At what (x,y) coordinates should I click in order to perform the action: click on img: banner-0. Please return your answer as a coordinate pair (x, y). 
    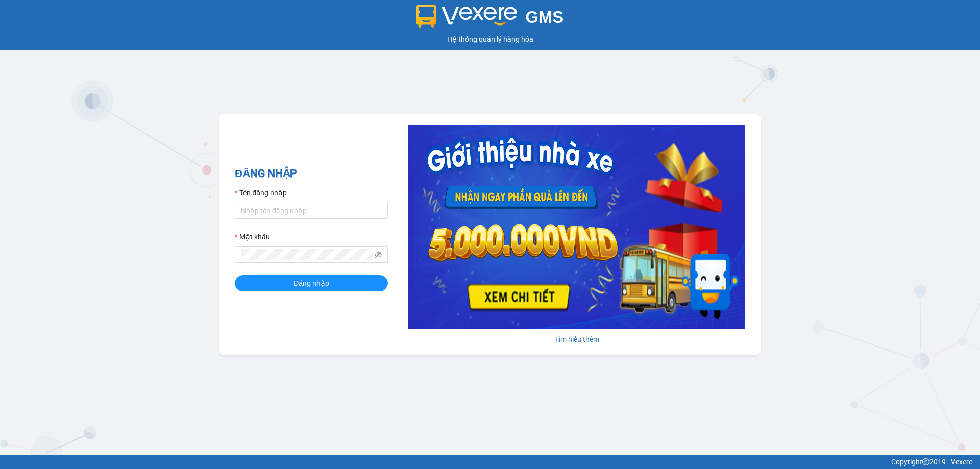
    Looking at the image, I should click on (577, 226).